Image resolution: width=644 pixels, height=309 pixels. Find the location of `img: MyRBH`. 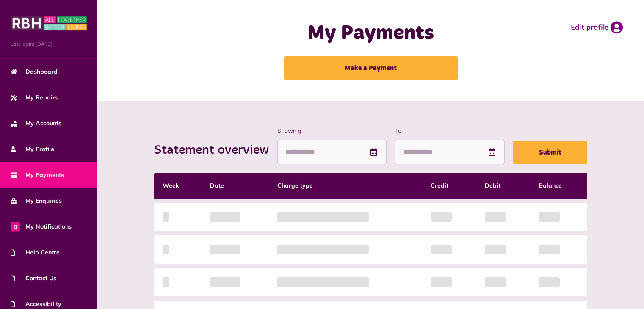

img: MyRBH is located at coordinates (48, 23).